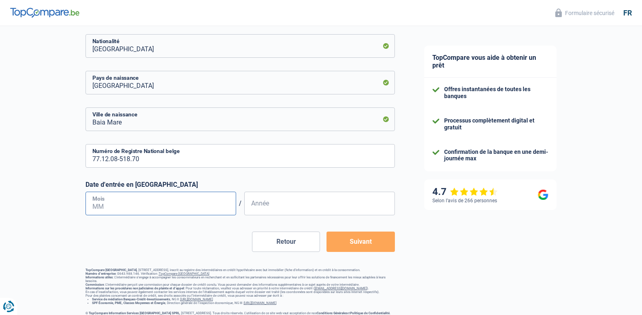 The image size is (642, 315). Describe the element at coordinates (94, 285) in the screenshot. I see `strong: Commission` at that location.